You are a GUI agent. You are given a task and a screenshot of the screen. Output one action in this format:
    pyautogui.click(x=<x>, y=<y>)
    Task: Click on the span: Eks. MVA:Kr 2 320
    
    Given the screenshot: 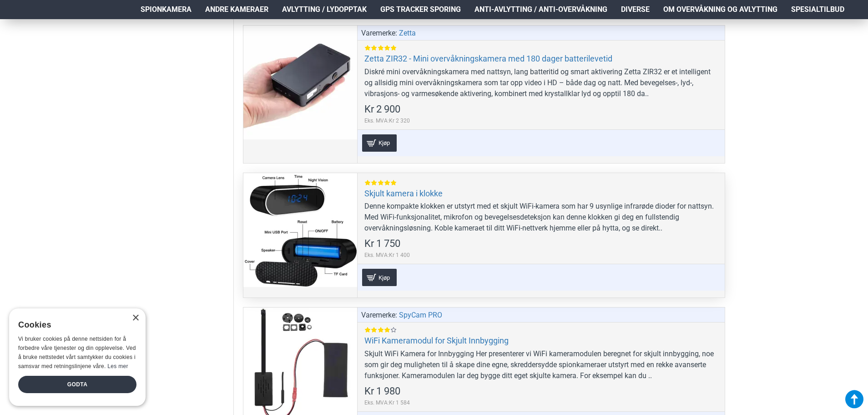 What is the action you would take?
    pyautogui.click(x=387, y=121)
    